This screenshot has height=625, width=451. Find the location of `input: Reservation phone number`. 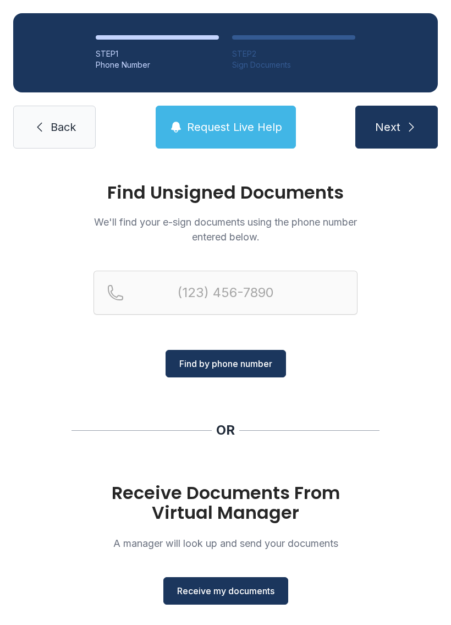

input: Reservation phone number is located at coordinates (226, 293).